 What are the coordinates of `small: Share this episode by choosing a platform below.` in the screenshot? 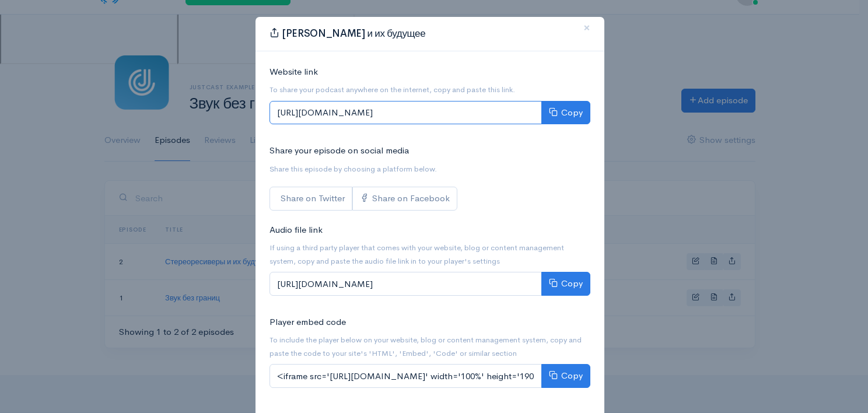 It's located at (353, 169).